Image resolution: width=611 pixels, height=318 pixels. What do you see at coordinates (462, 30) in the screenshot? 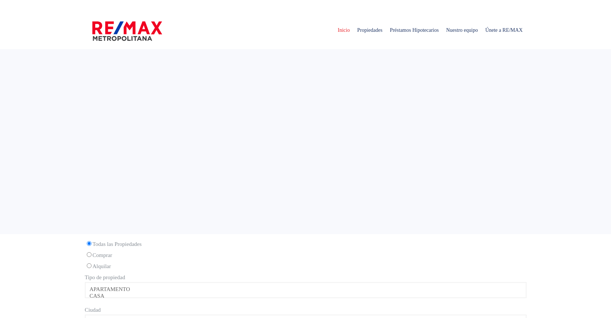
I see `span: Nuestro equipo` at bounding box center [462, 30].